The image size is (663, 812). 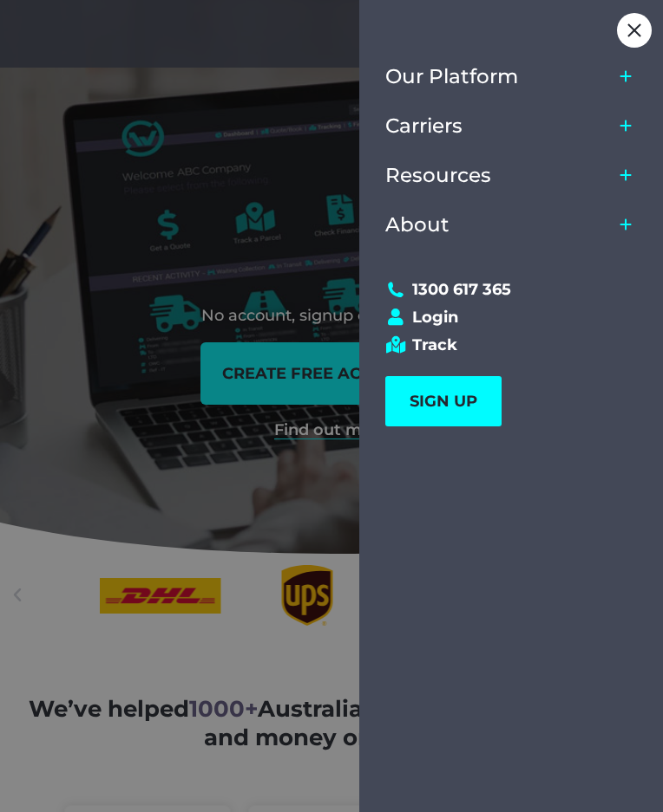 What do you see at coordinates (498, 175) in the screenshot?
I see `a: Resources` at bounding box center [498, 175].